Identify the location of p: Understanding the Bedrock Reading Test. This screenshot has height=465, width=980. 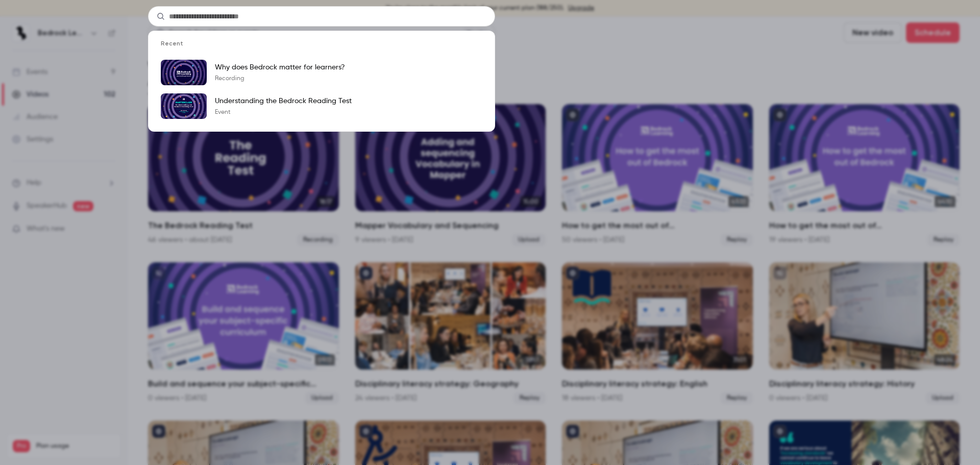
(283, 101).